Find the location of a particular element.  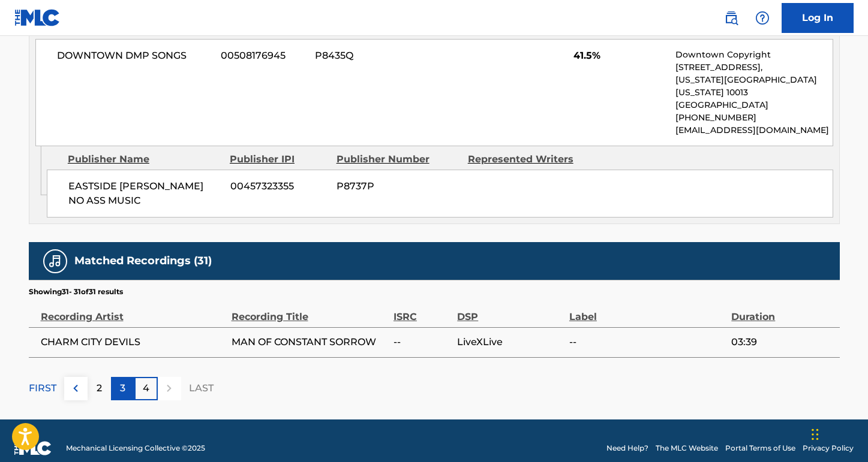

div: Recording Artist is located at coordinates (133, 311).